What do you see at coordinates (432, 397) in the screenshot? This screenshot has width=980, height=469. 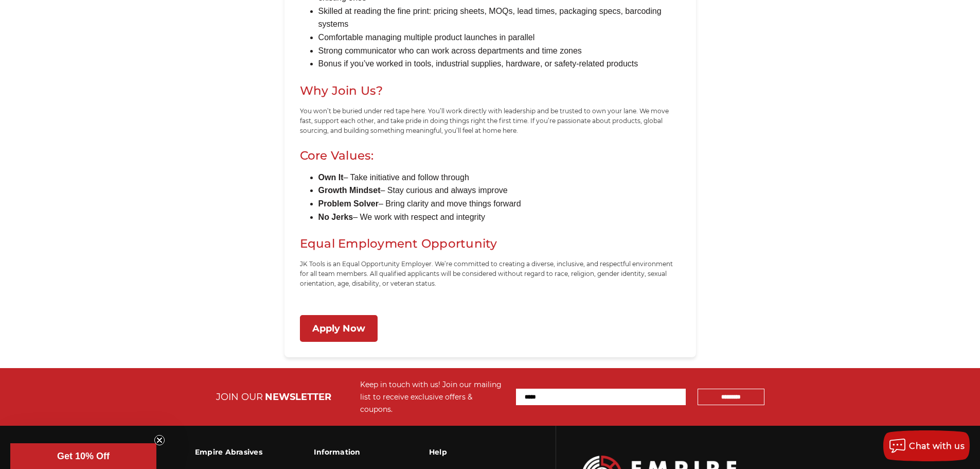 I see `div: Keep in touch with us! Join our mailing list to receive exclusive offers & coupons.` at bounding box center [432, 397].